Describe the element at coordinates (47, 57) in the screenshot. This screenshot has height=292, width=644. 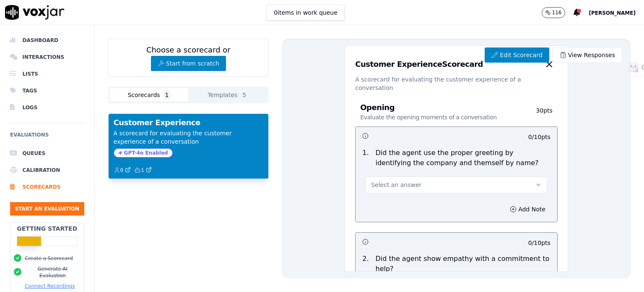
I see `li: Interactions` at that location.